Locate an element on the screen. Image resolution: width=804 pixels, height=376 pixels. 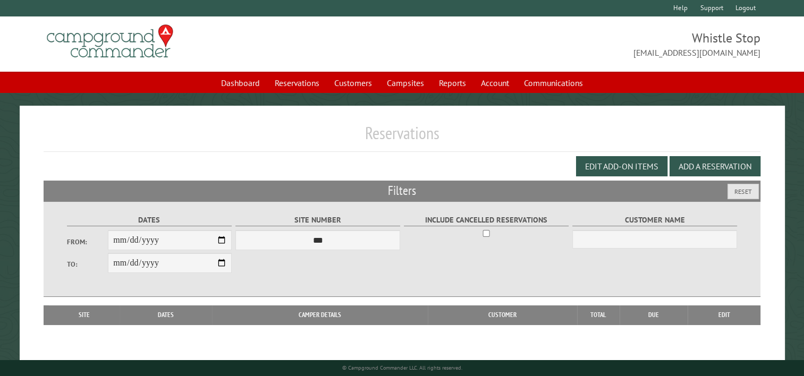
a: Reports is located at coordinates (452, 83).